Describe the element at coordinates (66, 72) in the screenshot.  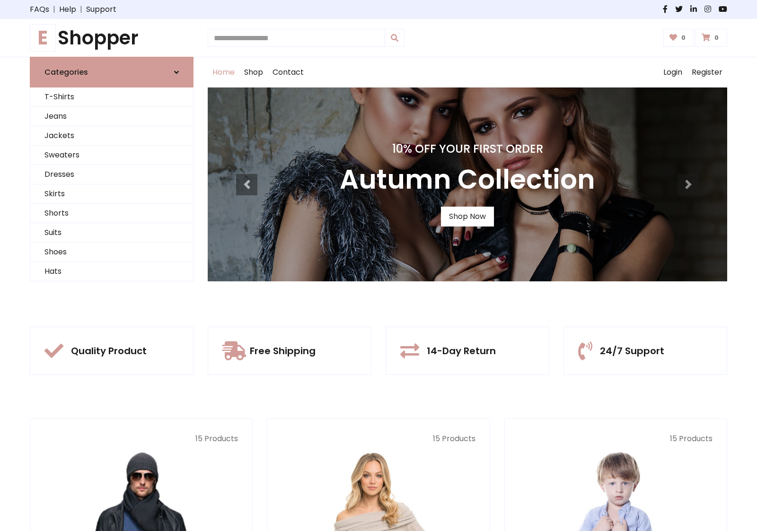
I see `h6: Categories` at that location.